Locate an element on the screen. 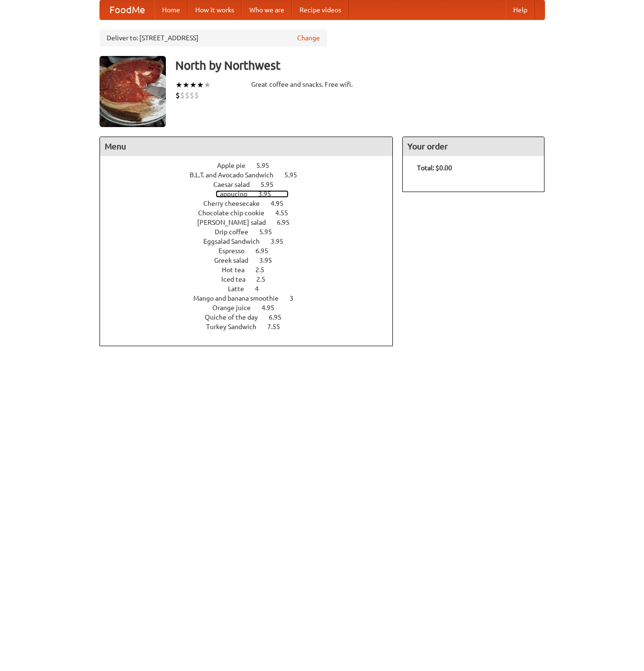 This screenshot has height=671, width=644. span: Latte is located at coordinates (240, 289).